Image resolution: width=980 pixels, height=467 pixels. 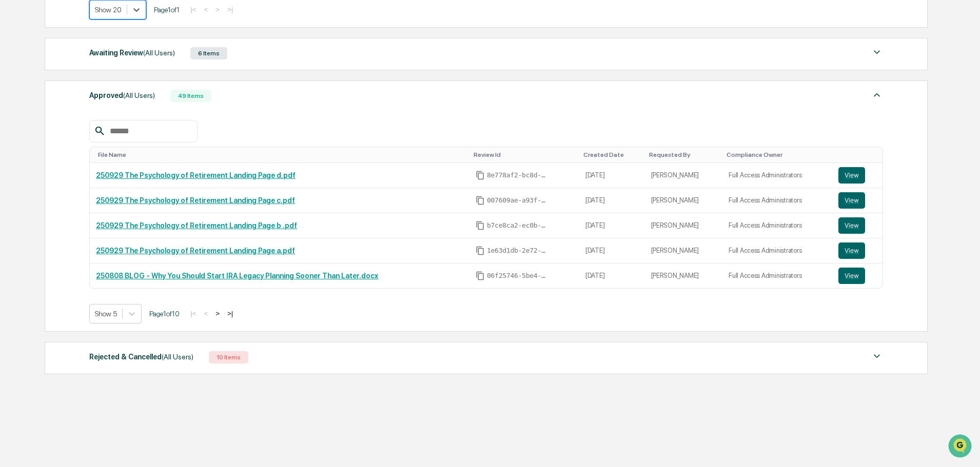 What do you see at coordinates (98, 29) in the screenshot?
I see `p: How can we help?` at bounding box center [98, 29].